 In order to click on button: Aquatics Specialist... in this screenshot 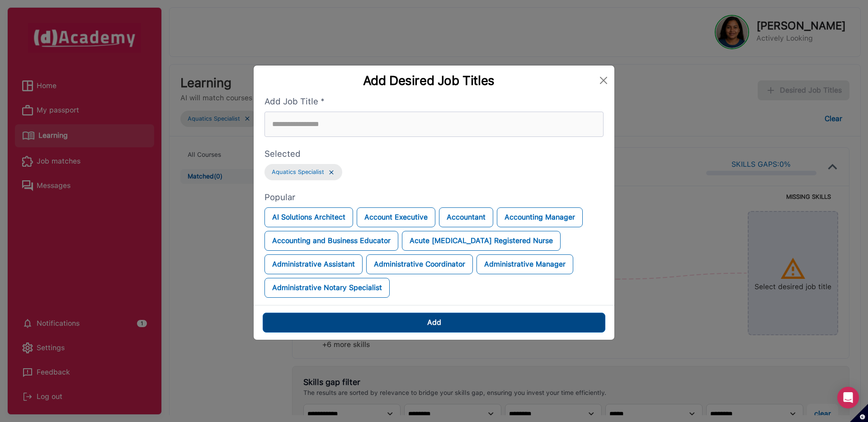, I will do `click(303, 172)`.